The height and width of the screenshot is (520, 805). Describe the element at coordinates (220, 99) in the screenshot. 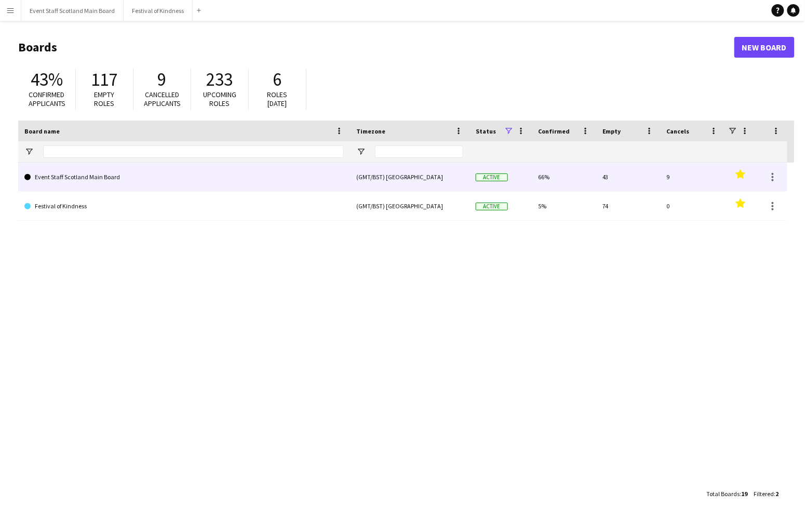

I see `span: Upcoming roles` at that location.